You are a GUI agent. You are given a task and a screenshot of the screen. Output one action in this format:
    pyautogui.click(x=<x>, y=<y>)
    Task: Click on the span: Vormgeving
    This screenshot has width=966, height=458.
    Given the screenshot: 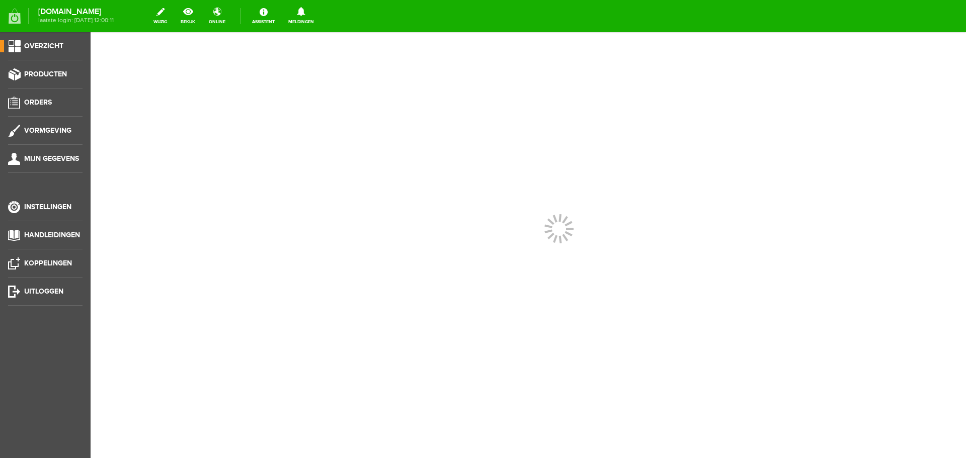 What is the action you would take?
    pyautogui.click(x=48, y=130)
    